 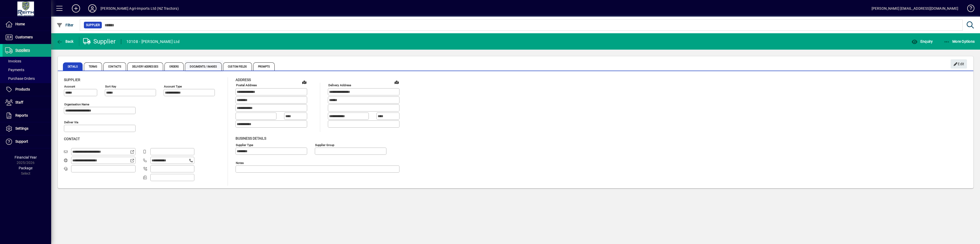 What do you see at coordinates (243, 80) in the screenshot?
I see `span: Address` at bounding box center [243, 80].